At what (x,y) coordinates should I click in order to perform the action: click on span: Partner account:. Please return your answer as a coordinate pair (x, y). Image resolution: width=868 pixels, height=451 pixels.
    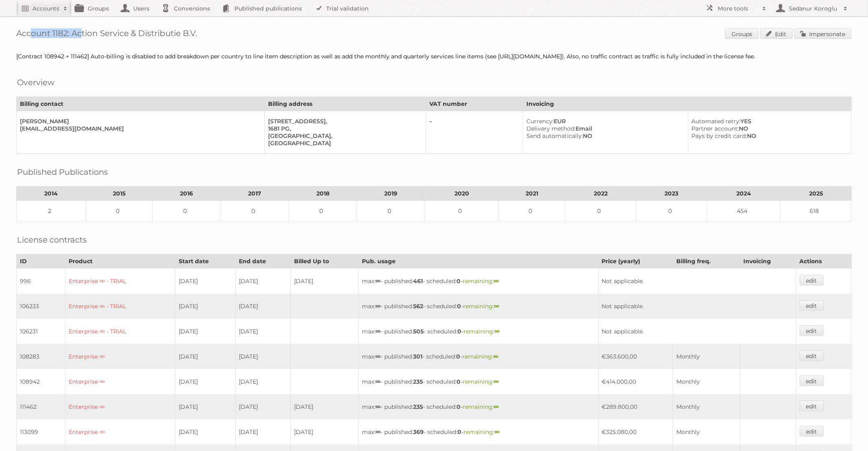
    Looking at the image, I should click on (715, 129).